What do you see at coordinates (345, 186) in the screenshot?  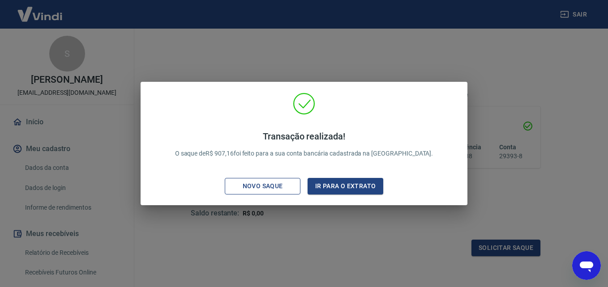 I see `button: Ir para o extrato` at bounding box center [345, 186].